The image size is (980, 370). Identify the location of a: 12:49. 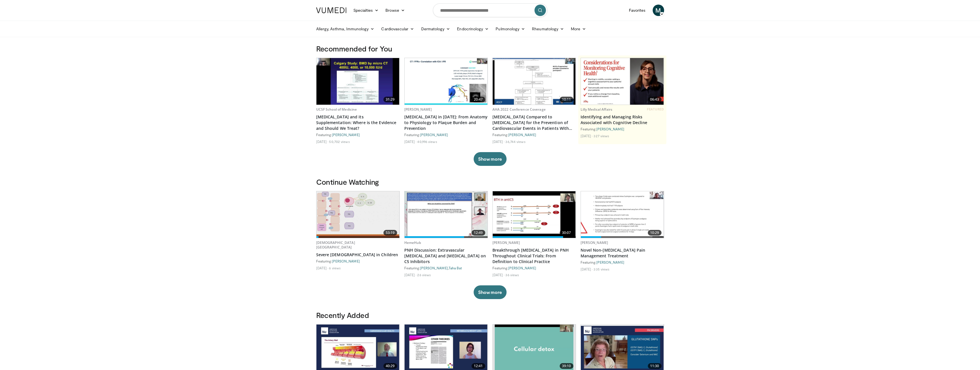
(446, 214).